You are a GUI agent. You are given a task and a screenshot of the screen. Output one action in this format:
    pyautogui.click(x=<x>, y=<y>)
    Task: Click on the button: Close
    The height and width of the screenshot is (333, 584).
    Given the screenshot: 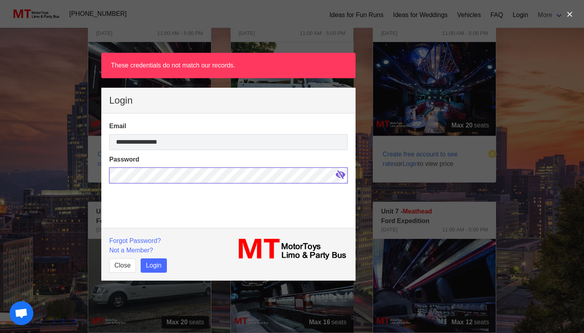 What is the action you would take?
    pyautogui.click(x=122, y=266)
    